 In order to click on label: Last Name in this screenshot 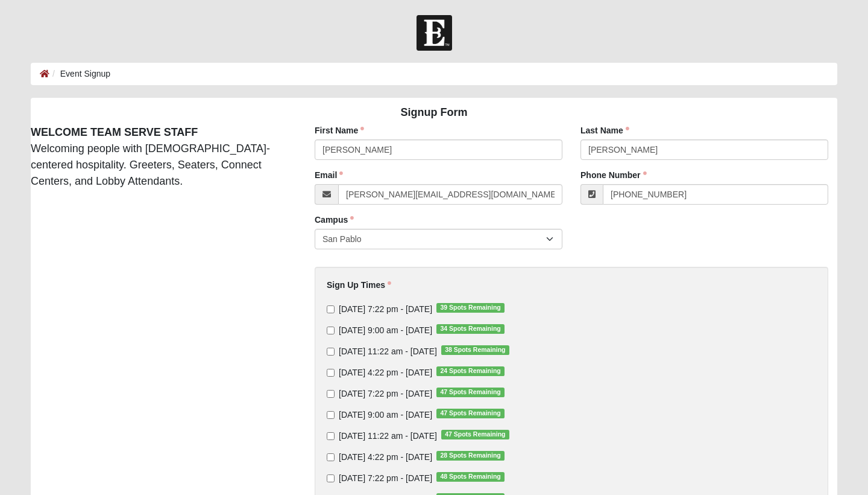, I will do `click(605, 130)`.